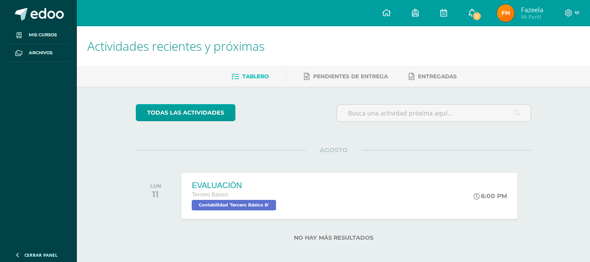 Image resolution: width=590 pixels, height=262 pixels. Describe the element at coordinates (156, 194) in the screenshot. I see `div: 11` at that location.